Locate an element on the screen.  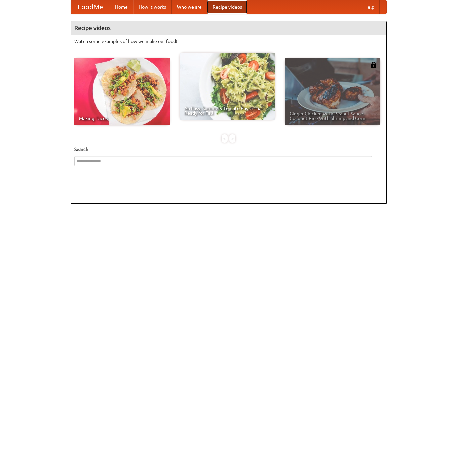
p: Watch some examples of how we make our food! is located at coordinates (229, 41).